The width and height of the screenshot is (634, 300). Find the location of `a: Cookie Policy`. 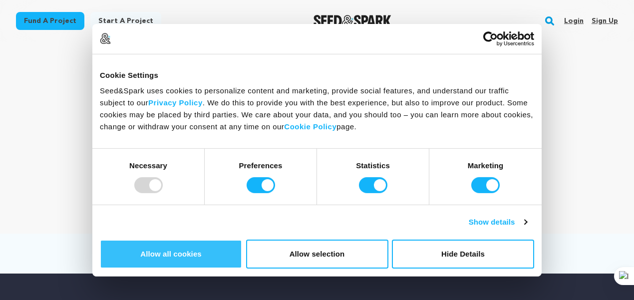

a: Cookie Policy is located at coordinates (310, 126).